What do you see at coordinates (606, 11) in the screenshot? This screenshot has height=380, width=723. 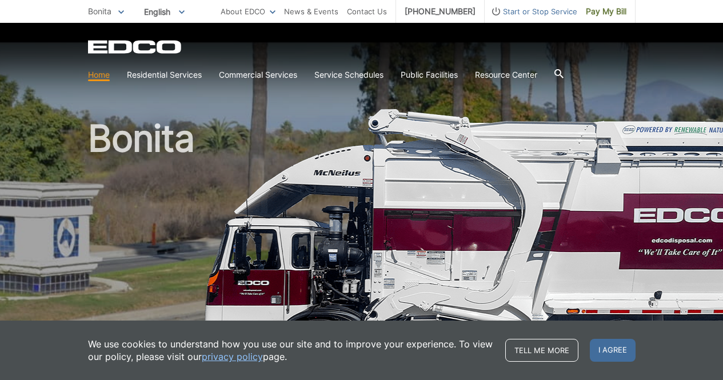 I see `span: Pay My Bill` at bounding box center [606, 11].